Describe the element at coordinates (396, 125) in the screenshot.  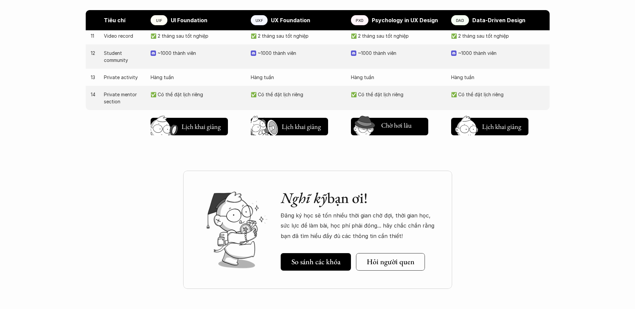
I see `h5: Chờ hơi lâu` at that location.